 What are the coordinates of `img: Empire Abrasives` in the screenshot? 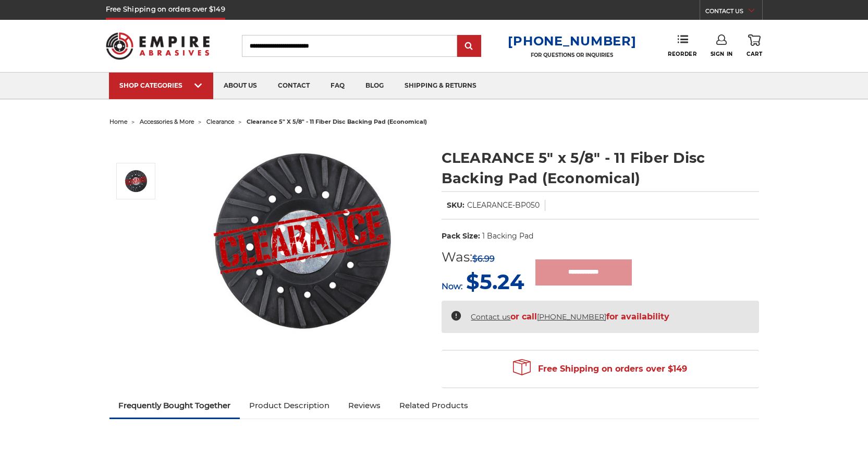 It's located at (158, 46).